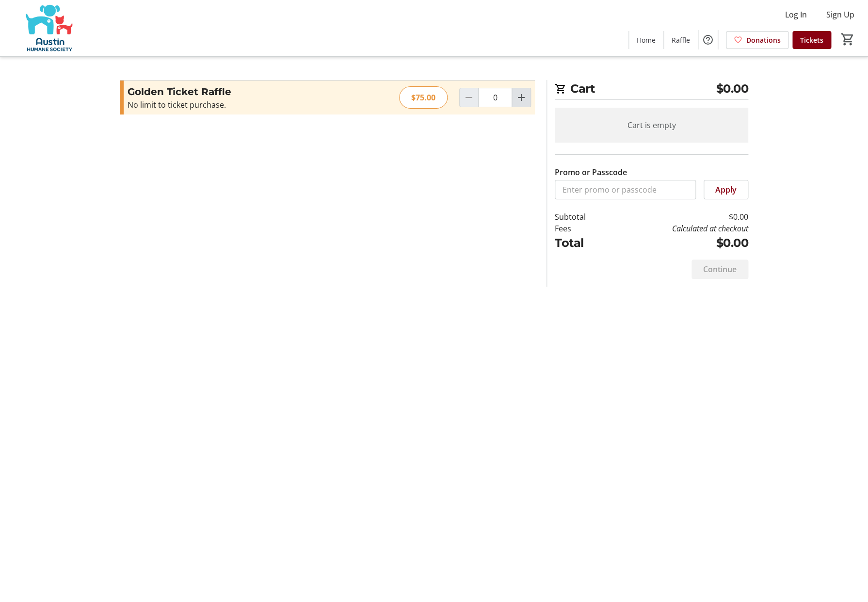 Image resolution: width=868 pixels, height=602 pixels. Describe the element at coordinates (646, 40) in the screenshot. I see `a: Home` at that location.